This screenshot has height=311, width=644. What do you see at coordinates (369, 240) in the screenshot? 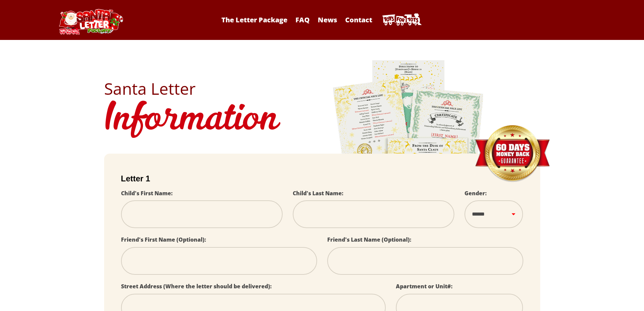
I see `label: Friend's Last Name (Optional):` at bounding box center [369, 240].